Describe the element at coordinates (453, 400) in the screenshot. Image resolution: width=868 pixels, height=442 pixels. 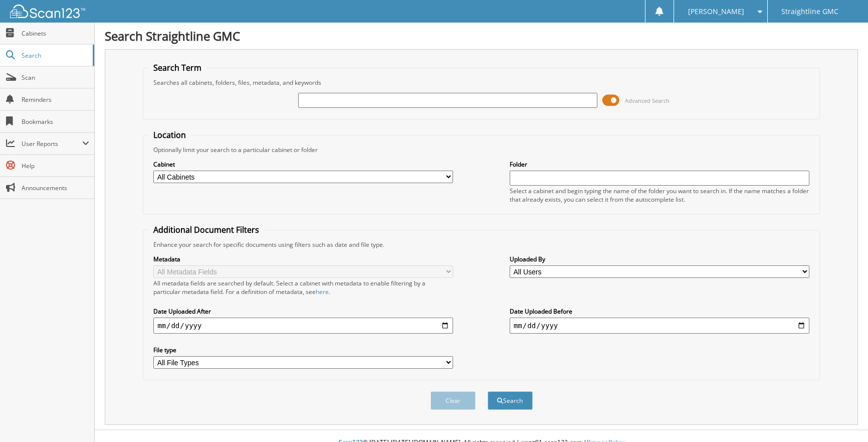
I see `button: Clear` at that location.